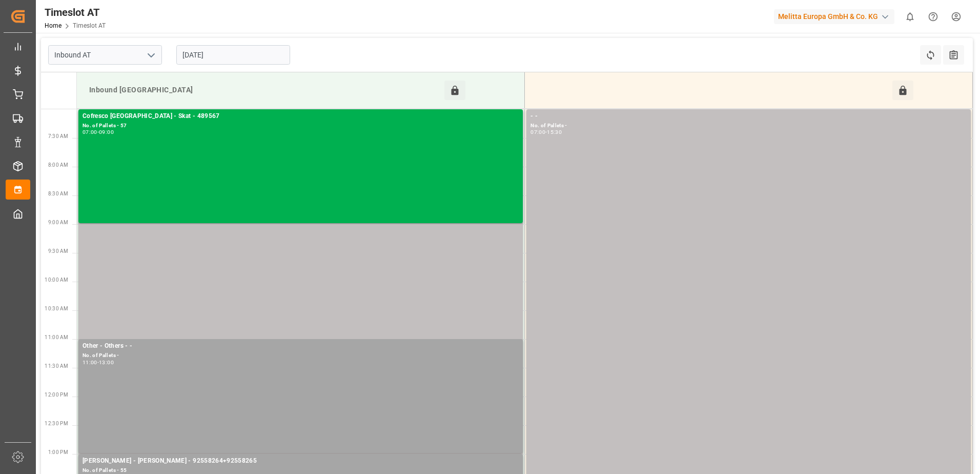  I want to click on span: 10:30 AM, so click(56, 308).